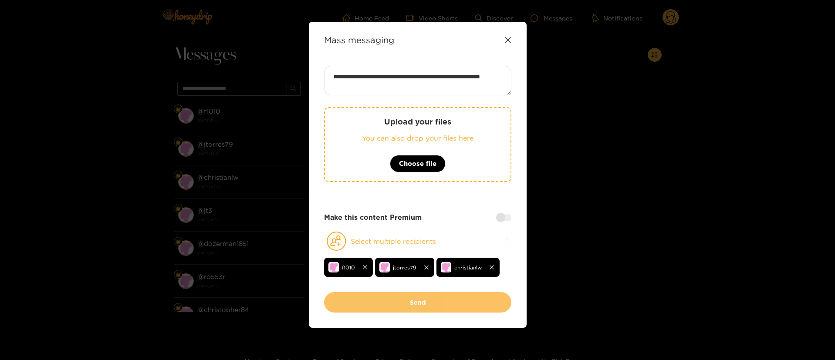 The image size is (835, 360). What do you see at coordinates (418, 302) in the screenshot?
I see `button: Send` at bounding box center [418, 302].